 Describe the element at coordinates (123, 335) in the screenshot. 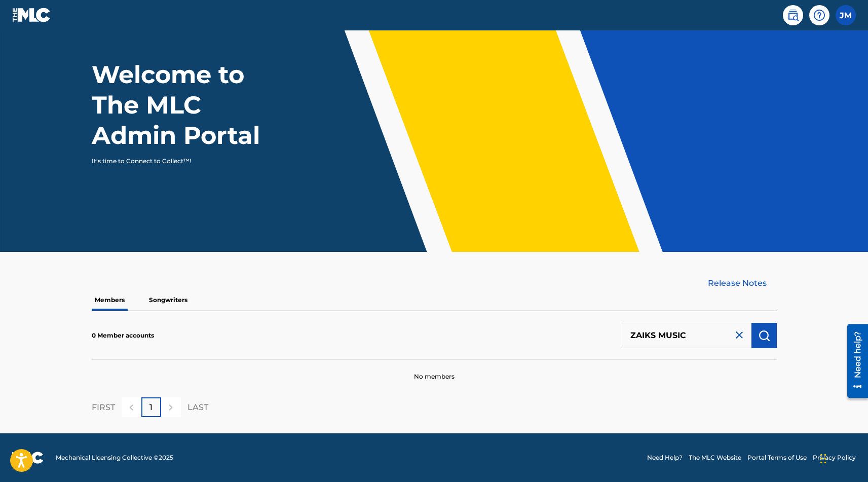

I see `p: 0 Member accounts` at that location.